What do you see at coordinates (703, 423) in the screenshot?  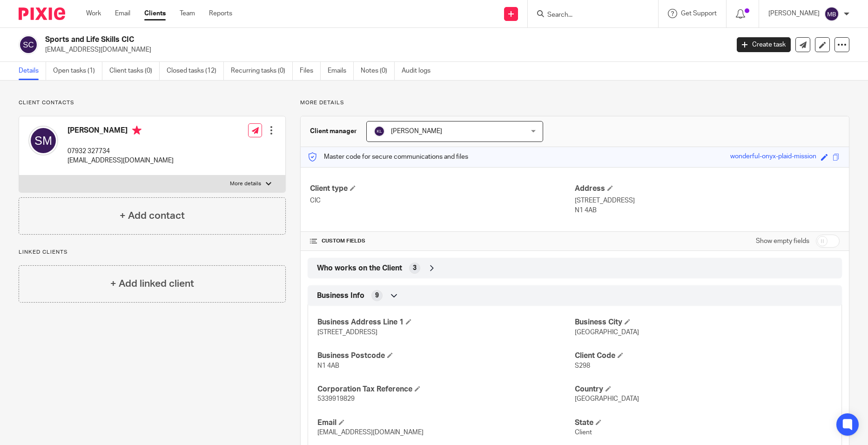 I see `h4: State` at bounding box center [703, 423].